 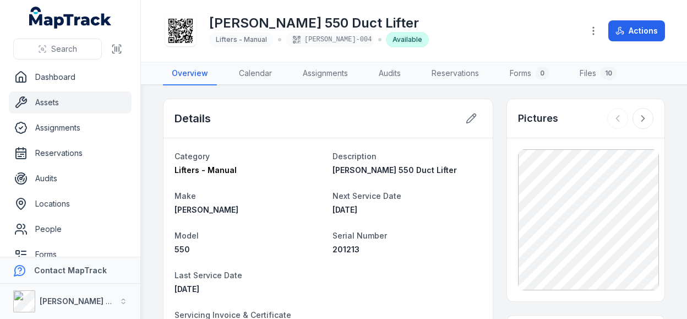 I want to click on span: 550, so click(x=182, y=249).